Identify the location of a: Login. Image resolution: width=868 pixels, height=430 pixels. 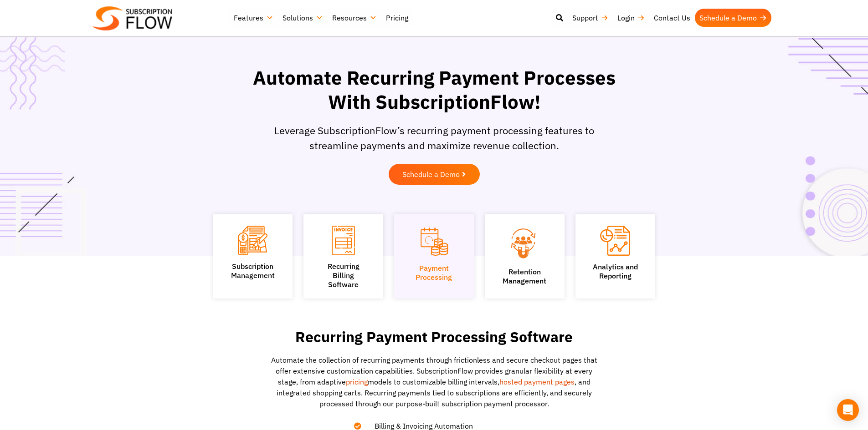
(631, 18).